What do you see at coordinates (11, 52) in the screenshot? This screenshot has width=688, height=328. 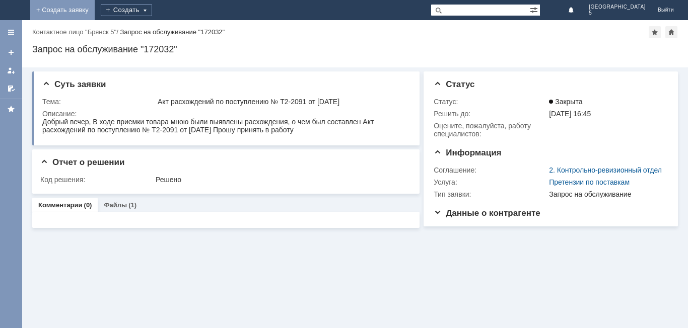 I see `a: Создать заявку` at bounding box center [11, 52].